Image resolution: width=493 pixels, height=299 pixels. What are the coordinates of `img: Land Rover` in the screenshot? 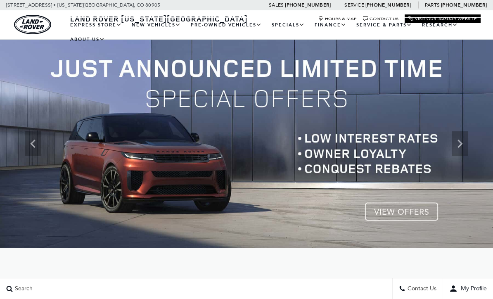 It's located at (33, 24).